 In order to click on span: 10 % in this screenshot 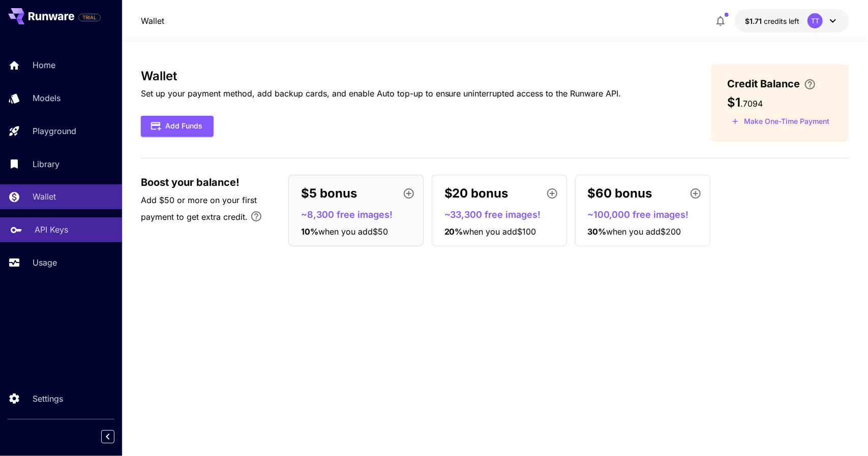, I will do `click(310, 231)`.